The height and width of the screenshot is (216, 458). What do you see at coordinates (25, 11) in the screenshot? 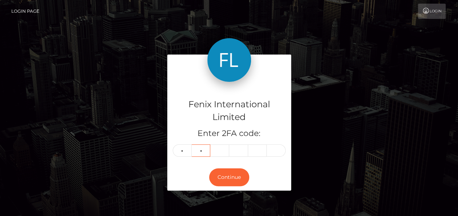
I see `a: Login Page` at bounding box center [25, 11].